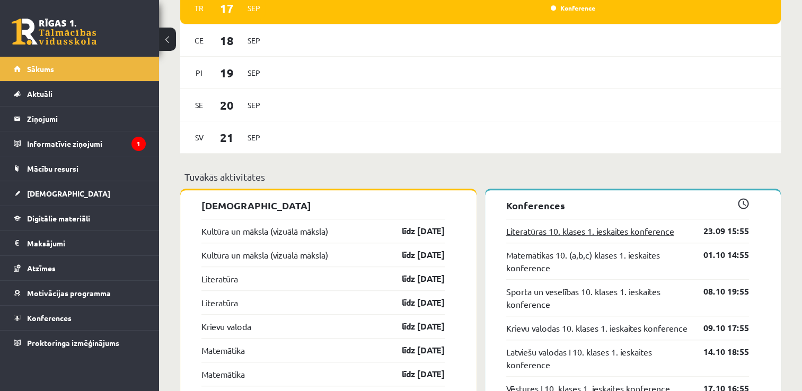 The width and height of the screenshot is (802, 391). I want to click on a: Mācību resursi, so click(79, 168).